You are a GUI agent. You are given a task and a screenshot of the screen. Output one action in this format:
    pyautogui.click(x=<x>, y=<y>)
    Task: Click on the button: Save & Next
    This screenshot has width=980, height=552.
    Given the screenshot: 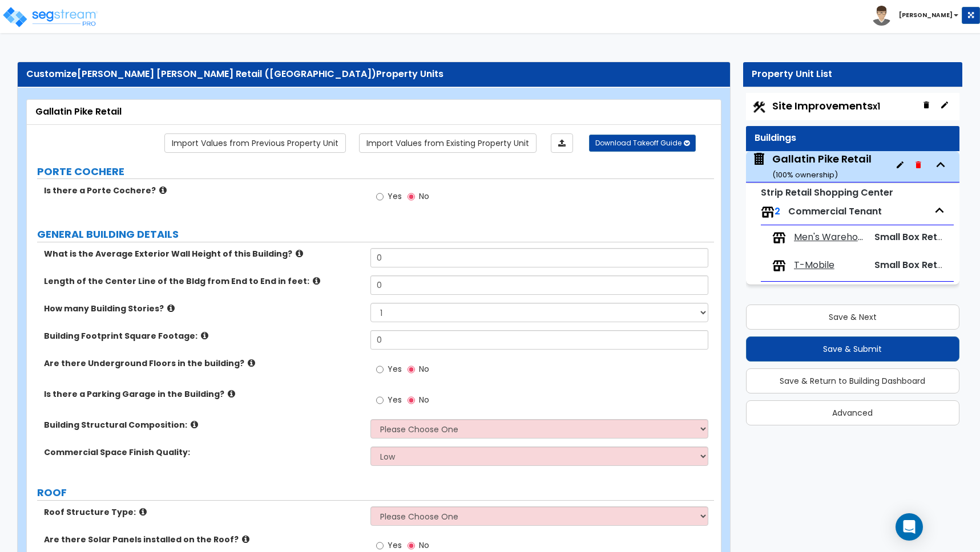 What is the action you would take?
    pyautogui.click(x=852, y=317)
    